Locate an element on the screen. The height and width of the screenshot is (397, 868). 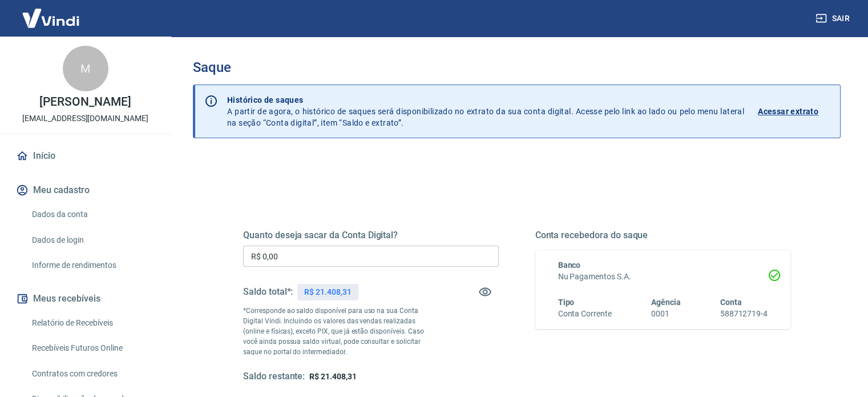
span: Agência is located at coordinates (666, 302).